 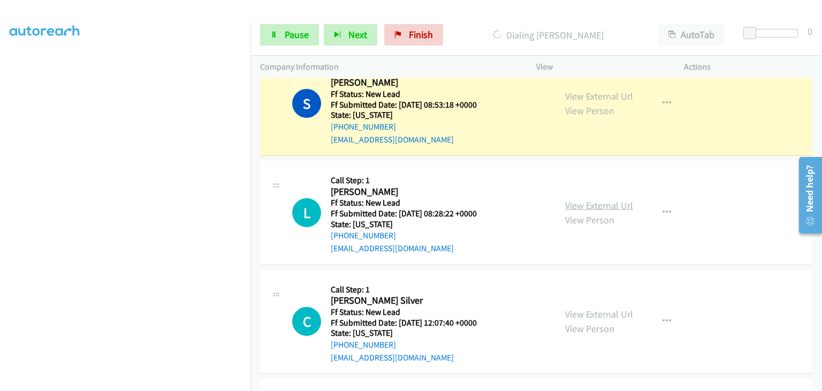 What do you see at coordinates (414, 35) in the screenshot?
I see `a: Finish` at bounding box center [414, 35].